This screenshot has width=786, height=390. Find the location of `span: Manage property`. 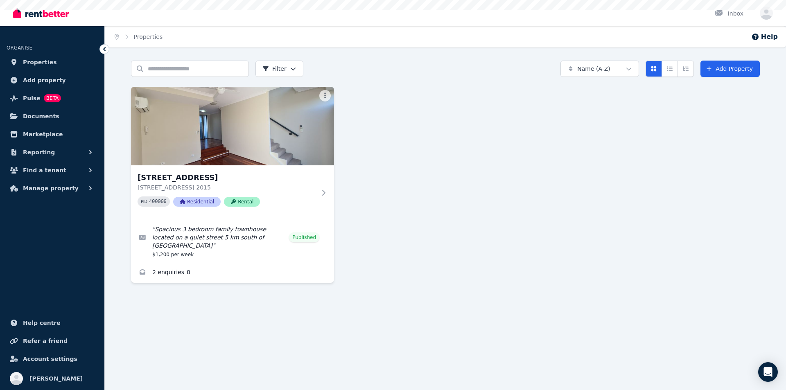

span: Manage property is located at coordinates (51, 188).